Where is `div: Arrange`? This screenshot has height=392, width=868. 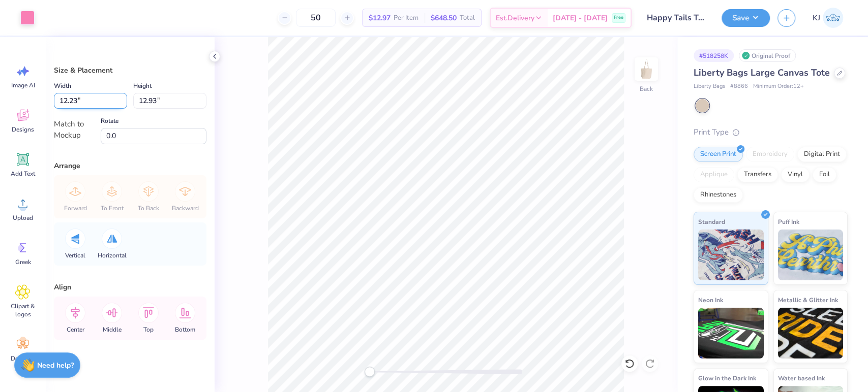 div: Arrange is located at coordinates (130, 166).